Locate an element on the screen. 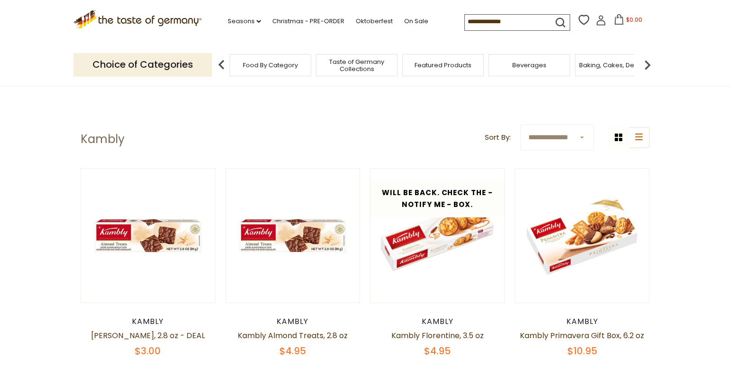  span: Taste of Germany Collections is located at coordinates (357, 65).